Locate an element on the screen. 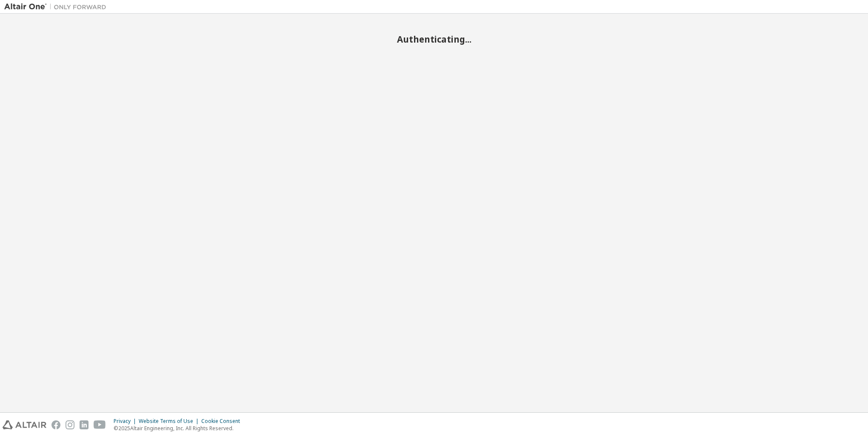  img: youtube.svg is located at coordinates (100, 425).